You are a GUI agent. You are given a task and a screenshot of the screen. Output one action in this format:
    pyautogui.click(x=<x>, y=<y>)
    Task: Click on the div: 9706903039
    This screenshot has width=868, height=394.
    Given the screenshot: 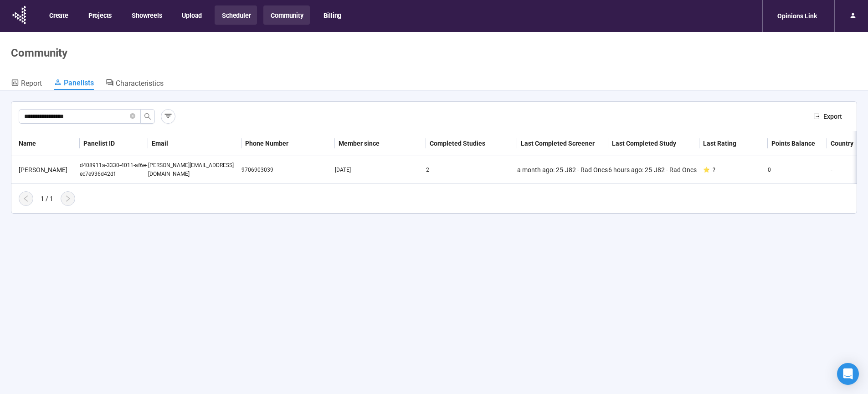 What is the action you would take?
    pyautogui.click(x=288, y=170)
    